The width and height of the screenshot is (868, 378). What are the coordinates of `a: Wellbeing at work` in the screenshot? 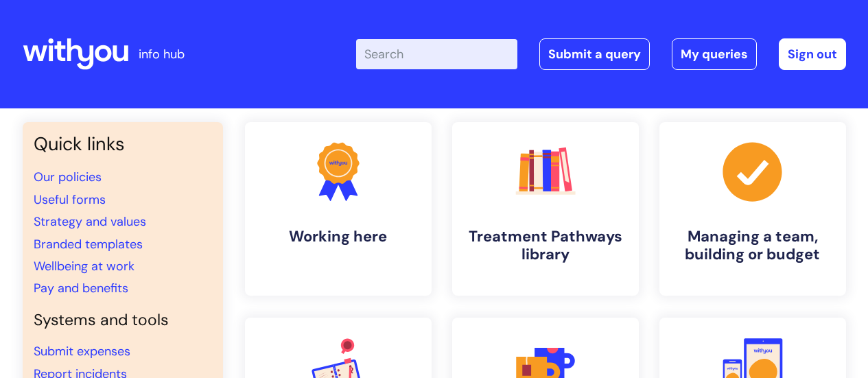 It's located at (84, 266).